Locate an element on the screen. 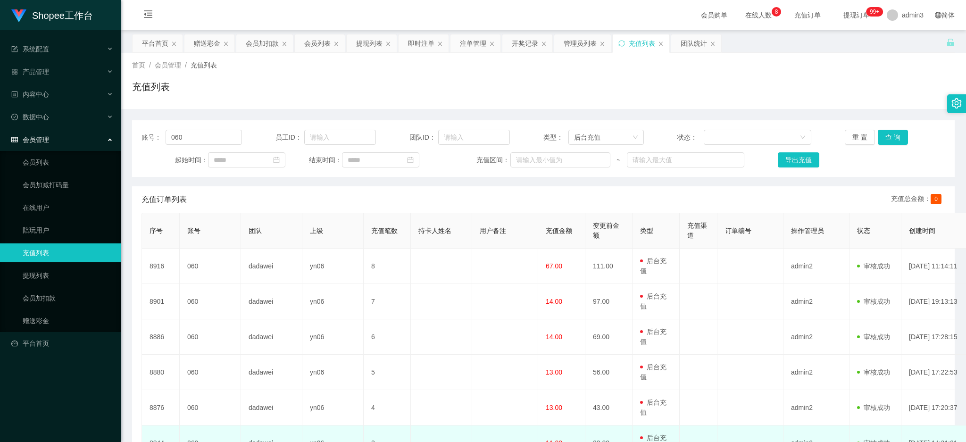 This screenshot has width=966, height=442. td: 5 is located at coordinates (387, 372).